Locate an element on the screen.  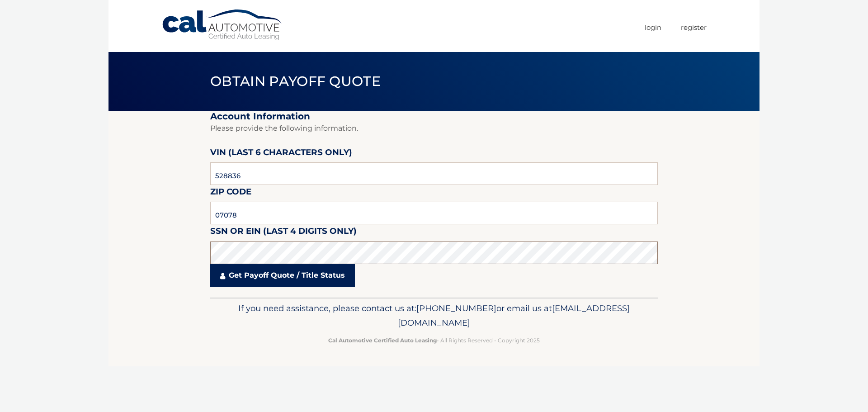
strong: Cal Automotive Certified Auto Leasing is located at coordinates (383, 340).